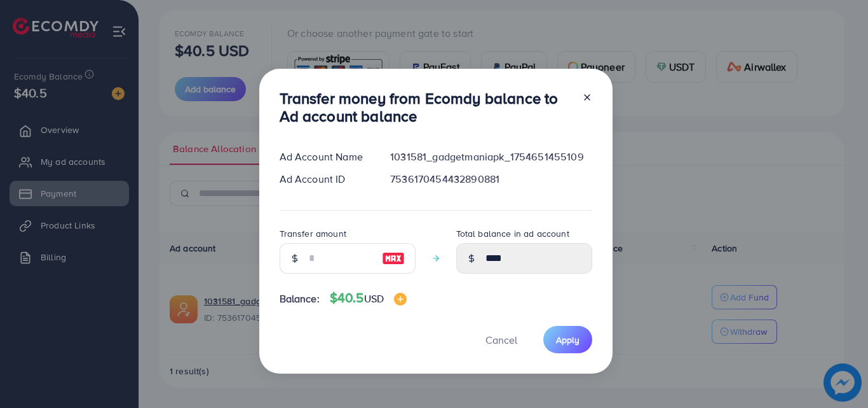 This screenshot has height=408, width=868. I want to click on button: Apply, so click(567, 339).